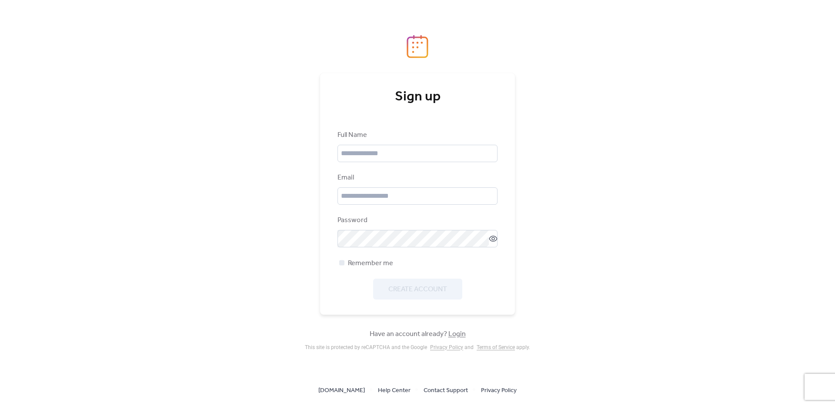 The width and height of the screenshot is (835, 406). What do you see at coordinates (417, 178) in the screenshot?
I see `div: Email` at bounding box center [417, 178].